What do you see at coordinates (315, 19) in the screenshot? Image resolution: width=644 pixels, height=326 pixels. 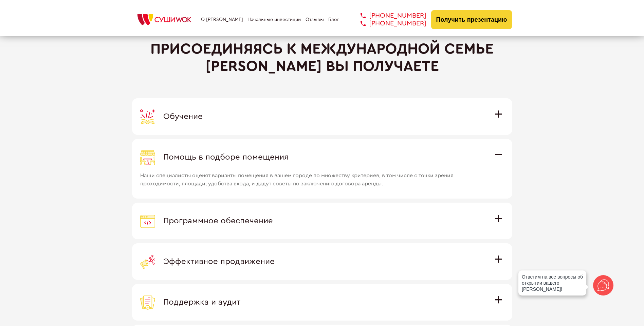 I see `a: Отзывы` at bounding box center [315, 19].